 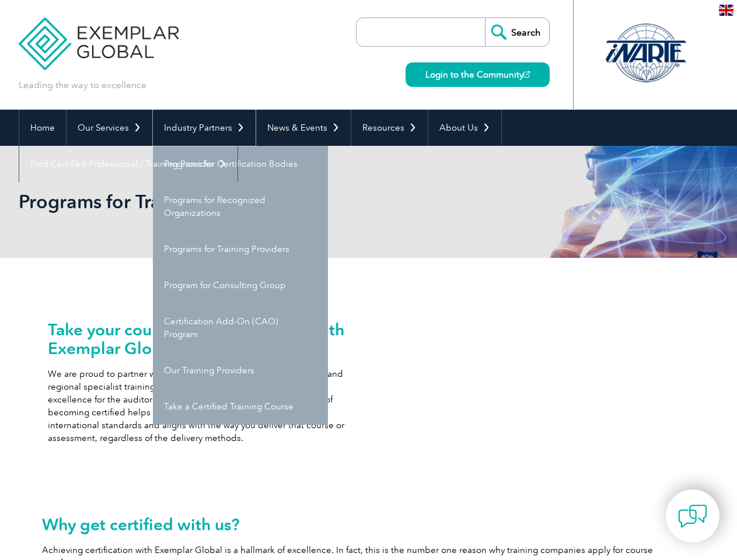 What do you see at coordinates (240, 371) in the screenshot?
I see `a: Our Training Providers` at bounding box center [240, 371].